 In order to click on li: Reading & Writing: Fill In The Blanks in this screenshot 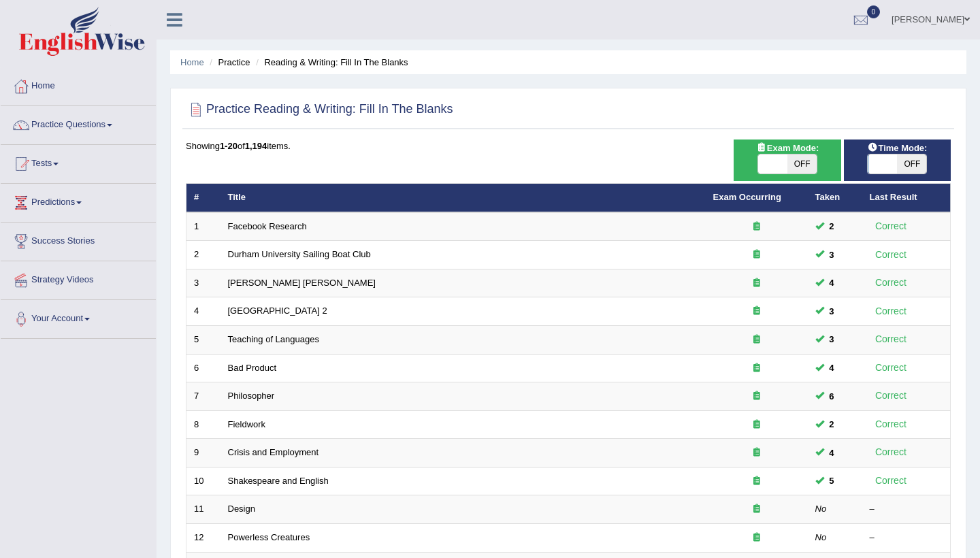, I will do `click(330, 62)`.